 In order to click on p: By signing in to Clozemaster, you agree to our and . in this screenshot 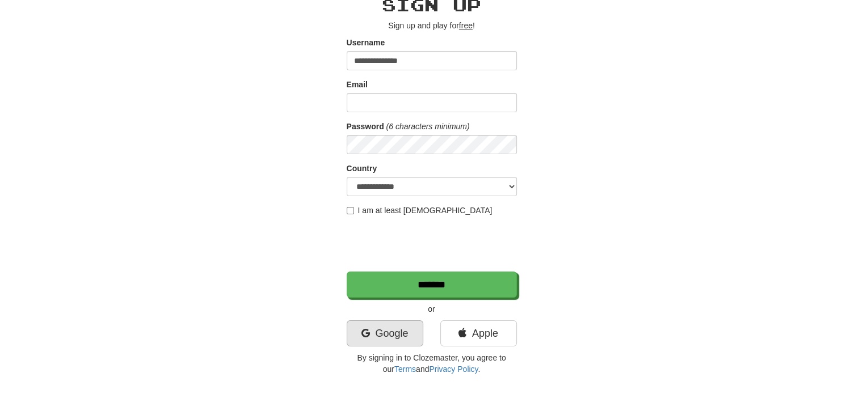, I will do `click(432, 364)`.